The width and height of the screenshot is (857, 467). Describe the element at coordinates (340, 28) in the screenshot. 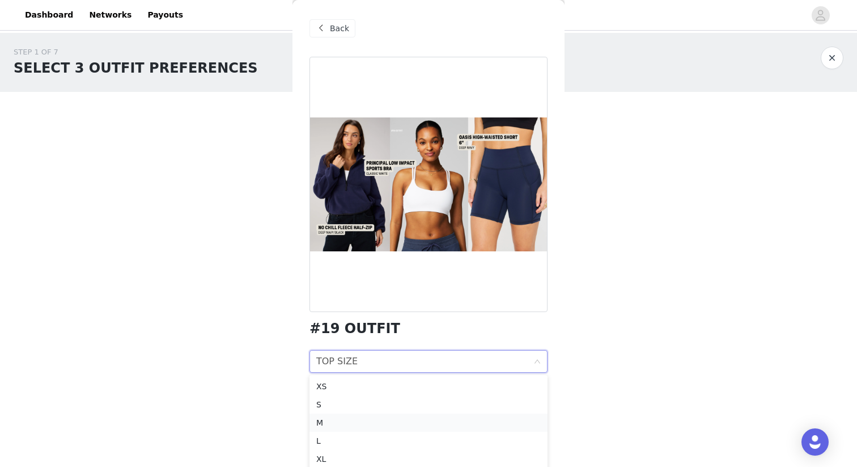

I see `span: Back` at that location.